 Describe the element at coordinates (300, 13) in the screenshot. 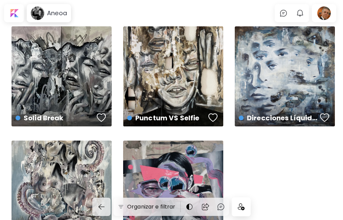

I see `img: bellIcon` at that location.